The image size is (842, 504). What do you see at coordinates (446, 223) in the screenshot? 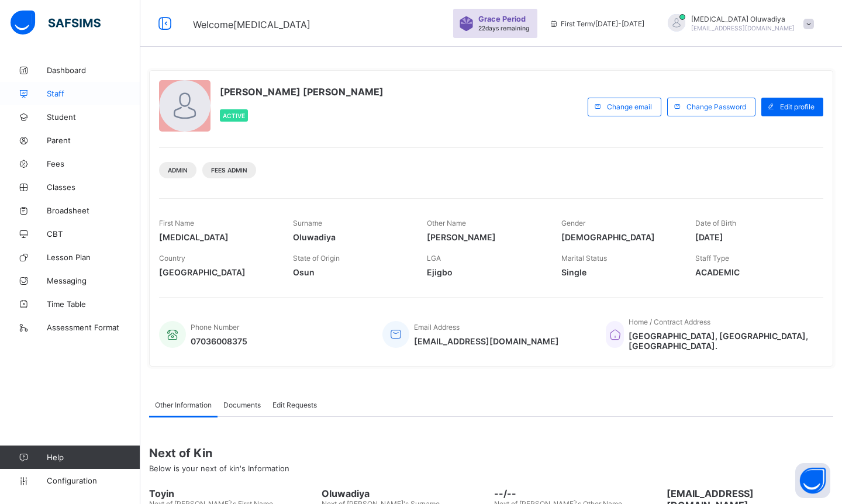
I see `span: Other Name` at bounding box center [446, 223].